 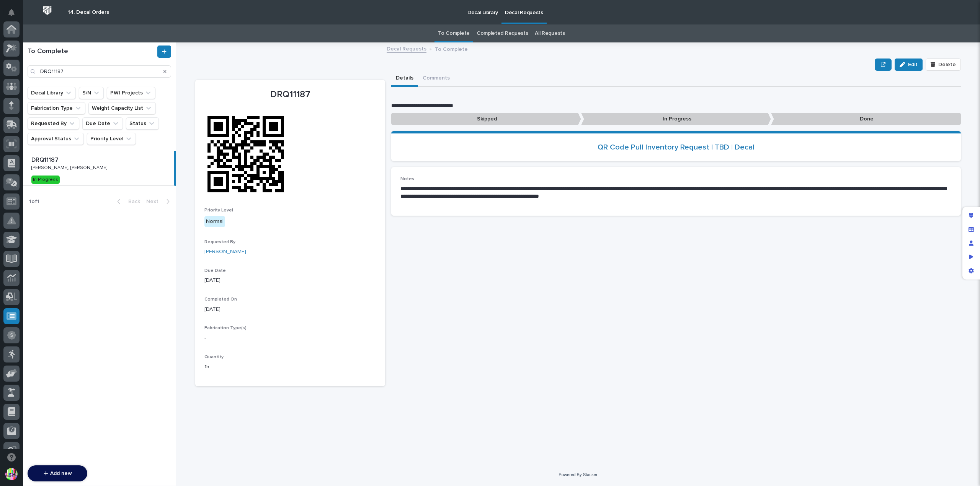 I want to click on a: To Complete, so click(x=453, y=34).